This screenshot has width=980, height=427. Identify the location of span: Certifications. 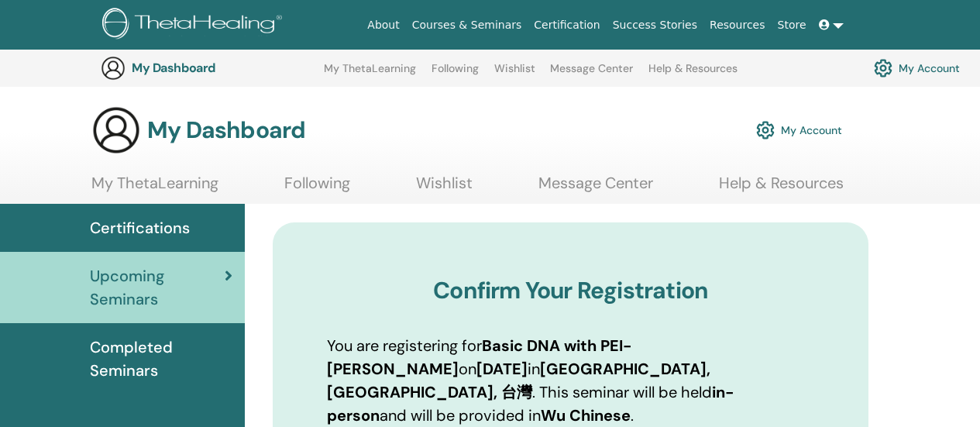
(139, 228).